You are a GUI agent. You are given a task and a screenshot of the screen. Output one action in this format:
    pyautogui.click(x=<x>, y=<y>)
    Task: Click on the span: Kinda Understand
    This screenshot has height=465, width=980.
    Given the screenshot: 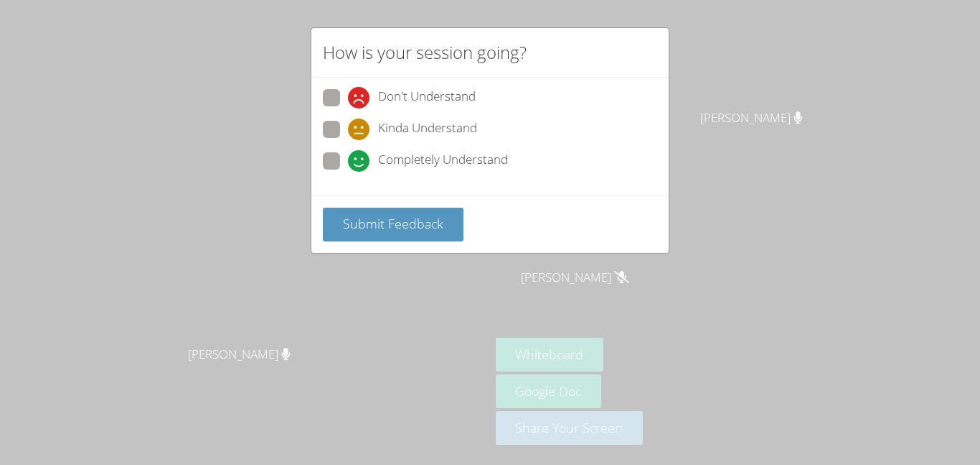 What is the action you would take?
    pyautogui.click(x=428, y=129)
    